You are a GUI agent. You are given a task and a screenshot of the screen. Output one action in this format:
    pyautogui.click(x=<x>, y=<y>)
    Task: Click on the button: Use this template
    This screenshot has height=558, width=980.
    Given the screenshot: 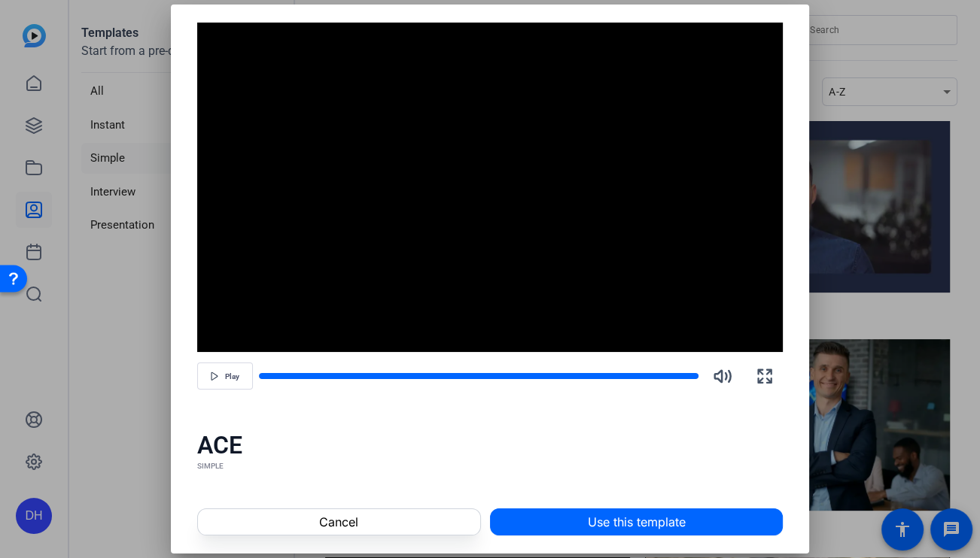 What is the action you would take?
    pyautogui.click(x=636, y=522)
    